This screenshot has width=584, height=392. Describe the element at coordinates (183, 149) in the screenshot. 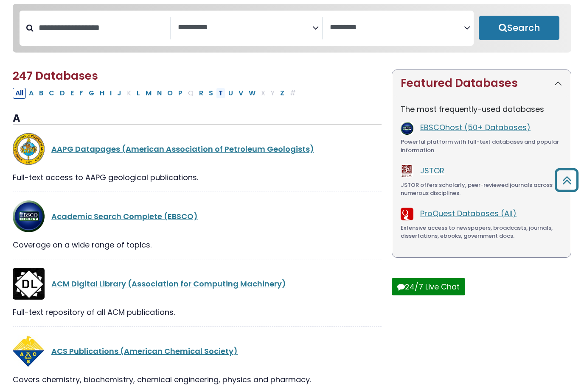

I see `a: AAPG Datapages (American Association of Petroleum Geologists)` at that location.